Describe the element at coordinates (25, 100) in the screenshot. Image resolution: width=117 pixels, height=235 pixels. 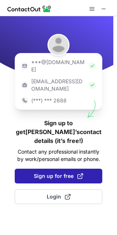
I see `img: https://contactout.com/extension/app/static/media/login-phone-icon.bacfcb865e29de816d437549d7f4cb...` at that location.